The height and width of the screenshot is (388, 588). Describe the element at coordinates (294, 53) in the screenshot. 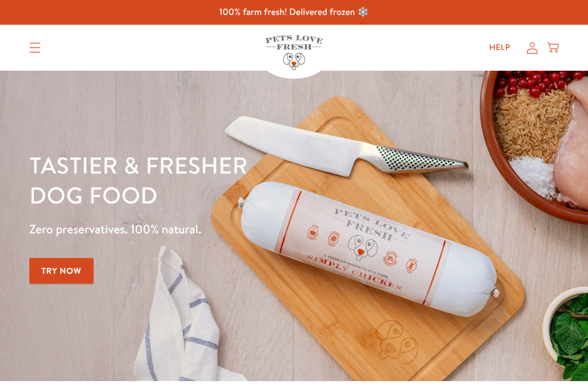

I see `img: Pets Love Fresh` at that location.